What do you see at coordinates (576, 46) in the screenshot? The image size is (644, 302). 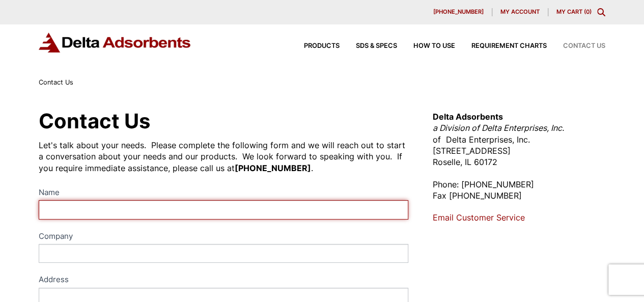 I see `a: Contact Us` at bounding box center [576, 46].